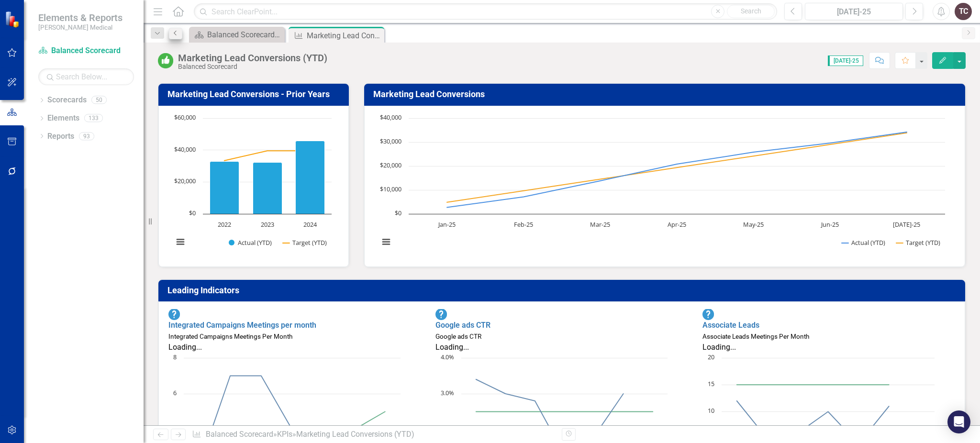 Image resolution: width=980 pixels, height=443 pixels. What do you see at coordinates (87, 136) in the screenshot?
I see `div: 93` at bounding box center [87, 136].